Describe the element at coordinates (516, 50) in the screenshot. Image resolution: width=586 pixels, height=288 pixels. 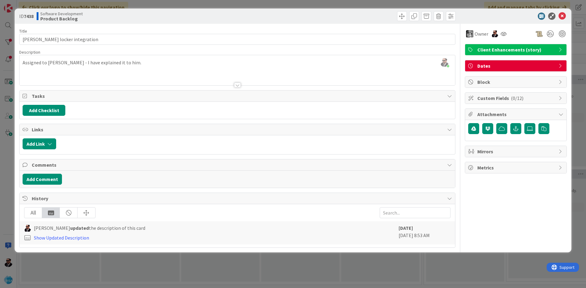
I see `span: Client Enhancements (story)` at that location.